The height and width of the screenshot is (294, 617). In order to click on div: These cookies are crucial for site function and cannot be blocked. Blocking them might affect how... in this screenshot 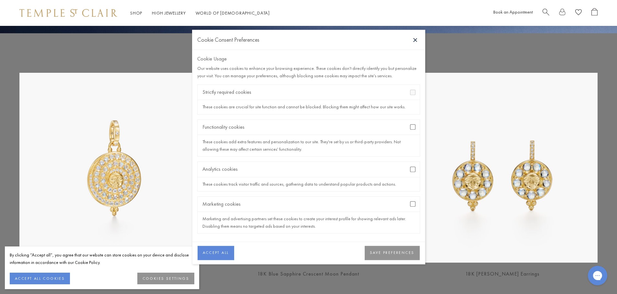, I will do `click(308, 107)`.